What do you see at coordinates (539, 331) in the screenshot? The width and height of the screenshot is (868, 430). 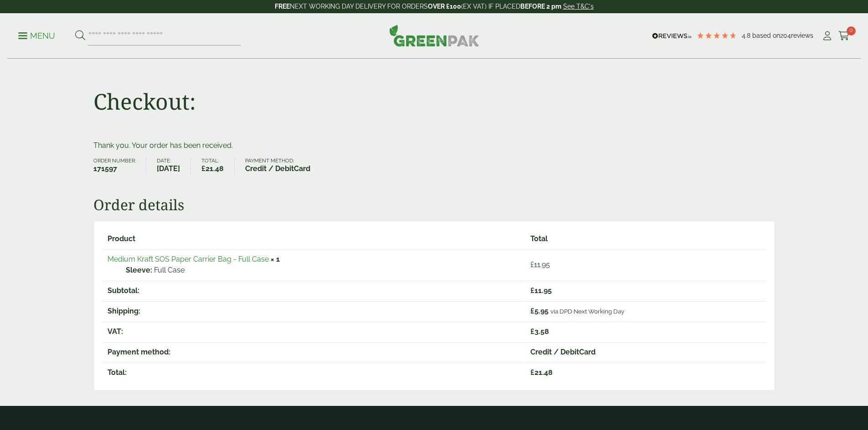 I see `span: 3.58` at bounding box center [539, 331].